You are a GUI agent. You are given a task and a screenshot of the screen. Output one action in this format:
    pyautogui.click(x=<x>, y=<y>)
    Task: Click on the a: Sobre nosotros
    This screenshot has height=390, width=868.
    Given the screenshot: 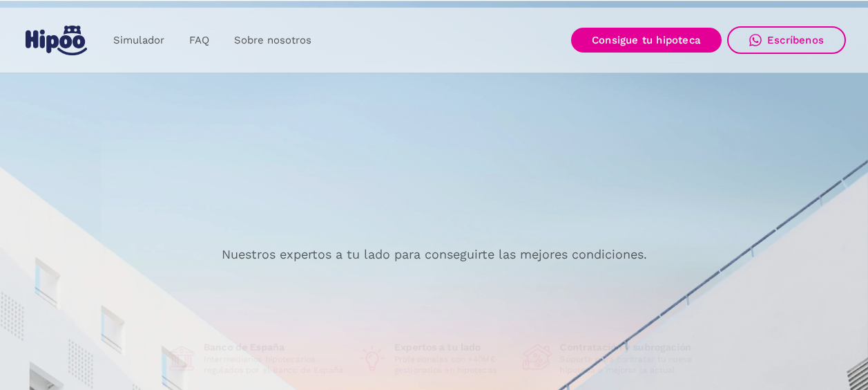 What is the action you would take?
    pyautogui.click(x=273, y=40)
    